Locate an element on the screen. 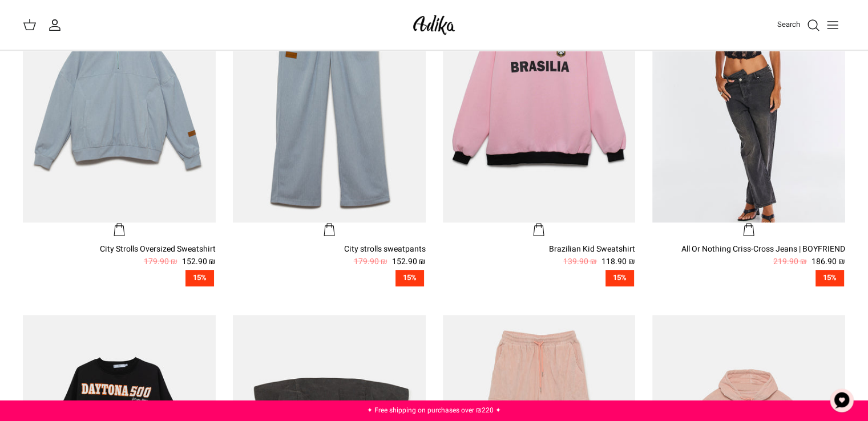 Image resolution: width=868 pixels, height=421 pixels. button: Toggle menu is located at coordinates (833, 25).